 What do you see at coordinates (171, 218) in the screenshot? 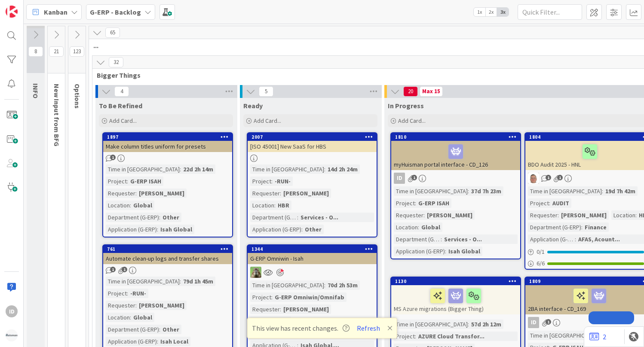
I see `div: Other` at bounding box center [171, 218].